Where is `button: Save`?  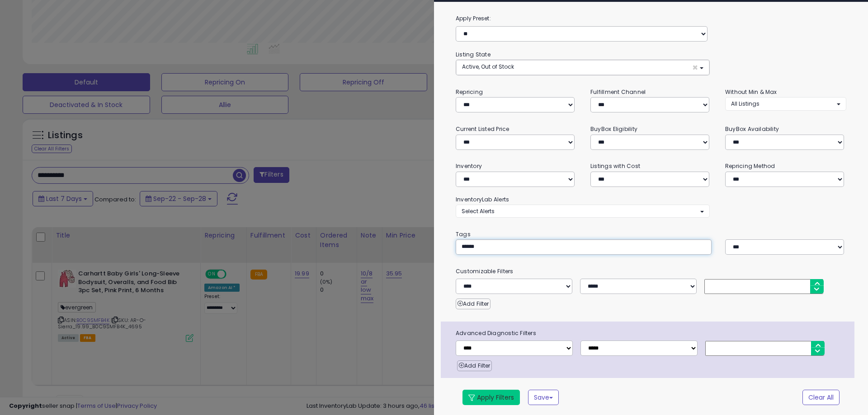
button: Save is located at coordinates (543, 398).